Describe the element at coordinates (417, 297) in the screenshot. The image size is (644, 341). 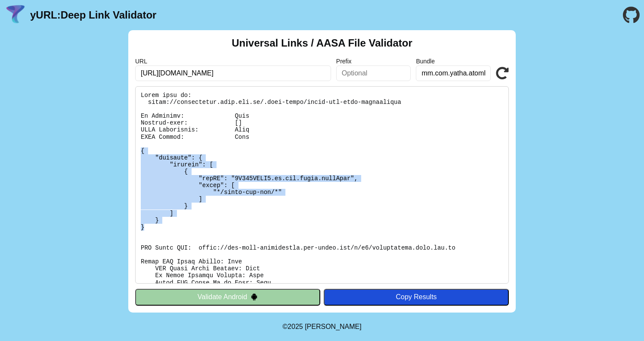
I see `div: Copy Results` at that location.